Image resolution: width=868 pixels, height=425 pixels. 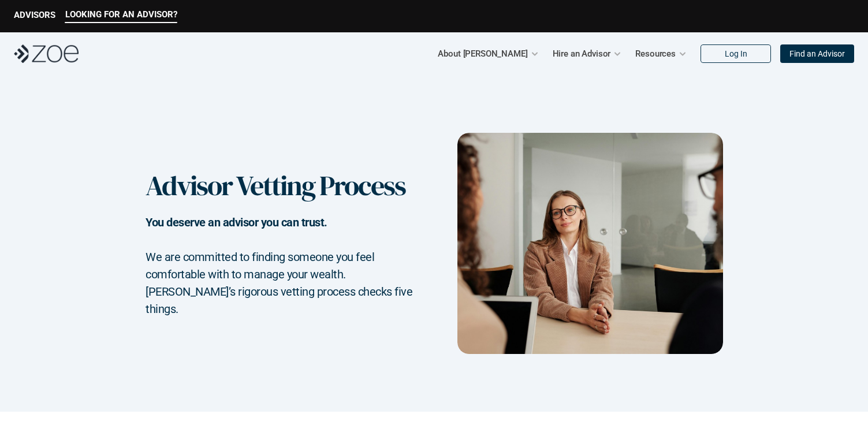 What do you see at coordinates (279, 283) in the screenshot?
I see `h2: We are committed to finding someone you feel comfortable with to manage your wealth. [PERSON_NAME...` at bounding box center [279, 283].